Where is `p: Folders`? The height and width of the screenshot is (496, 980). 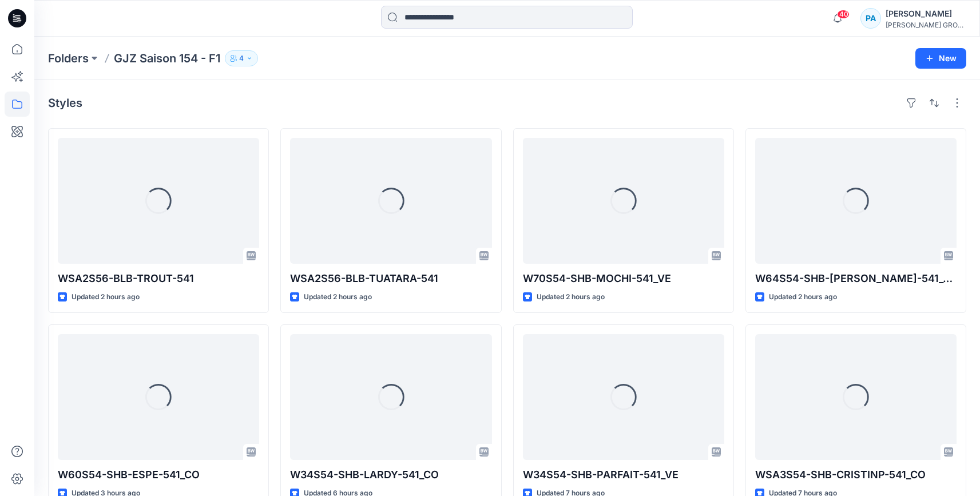 p: Folders is located at coordinates (68, 59).